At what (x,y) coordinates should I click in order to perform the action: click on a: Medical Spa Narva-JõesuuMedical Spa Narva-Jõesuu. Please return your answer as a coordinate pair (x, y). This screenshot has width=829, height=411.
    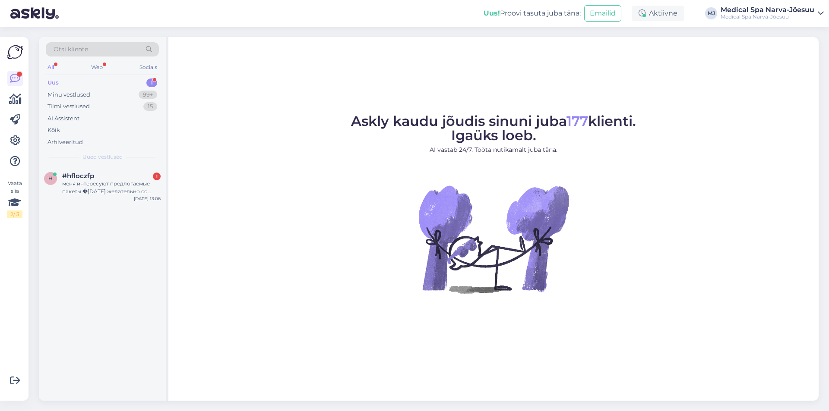
    Looking at the image, I should click on (772, 13).